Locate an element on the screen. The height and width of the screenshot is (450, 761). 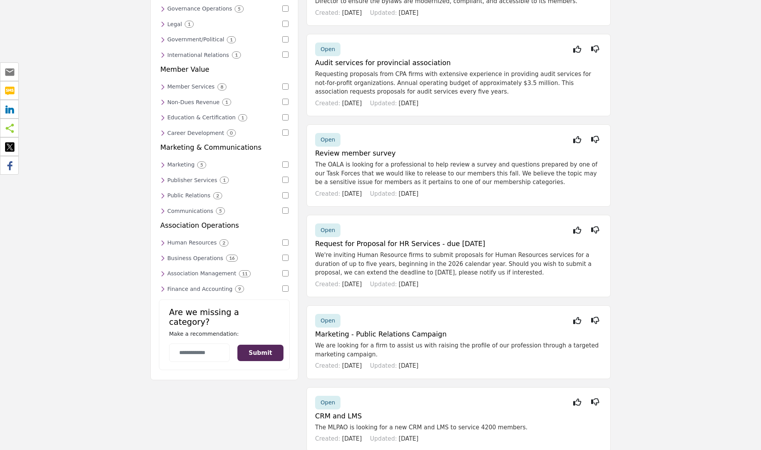
h6: Services for publishers and publications is located at coordinates (192, 180).